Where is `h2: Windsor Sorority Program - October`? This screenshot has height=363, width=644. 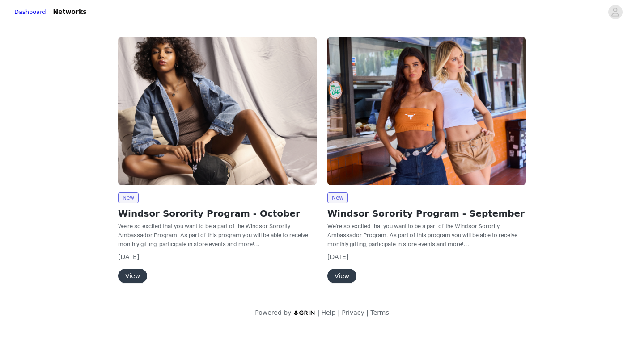 h2: Windsor Sorority Program - October is located at coordinates (217, 213).